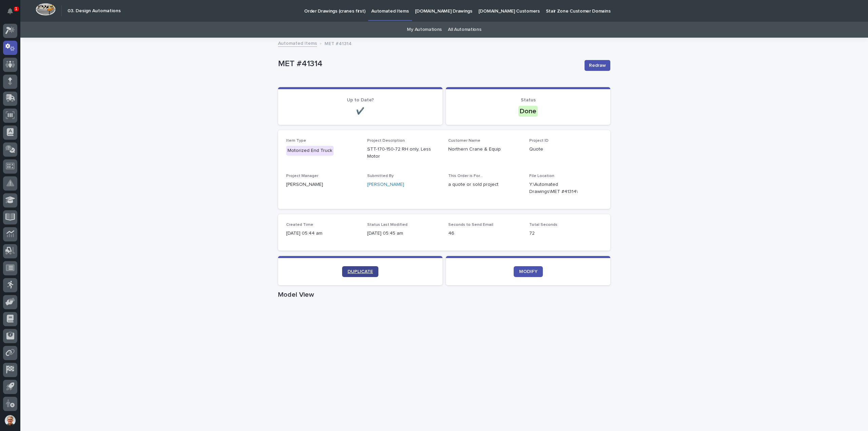 The width and height of the screenshot is (868, 431). Describe the element at coordinates (444, 295) in the screenshot. I see `h1: Model View` at that location.